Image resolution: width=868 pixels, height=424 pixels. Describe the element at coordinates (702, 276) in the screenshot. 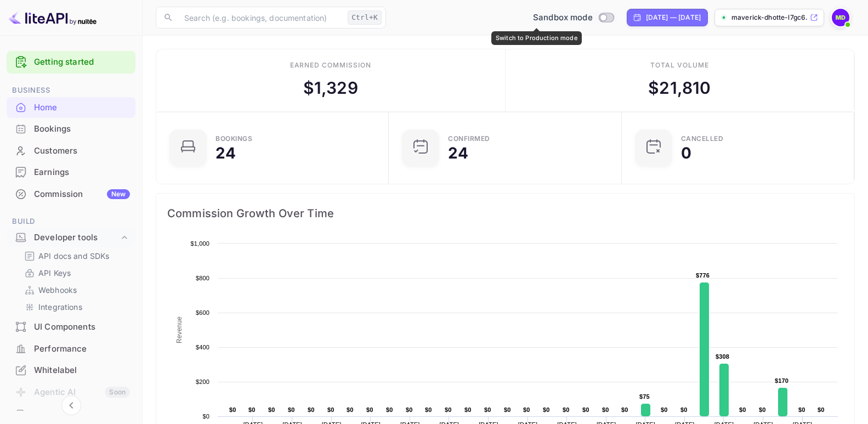

I see `text: $776` at that location.